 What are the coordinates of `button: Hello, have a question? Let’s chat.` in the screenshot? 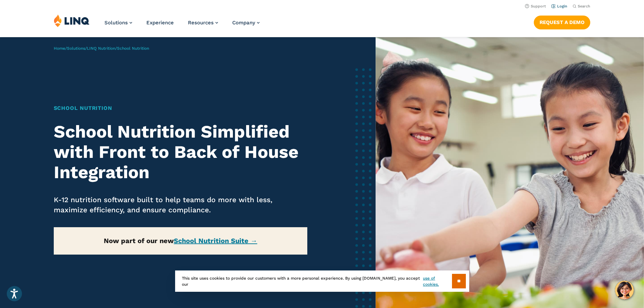 It's located at (624, 290).